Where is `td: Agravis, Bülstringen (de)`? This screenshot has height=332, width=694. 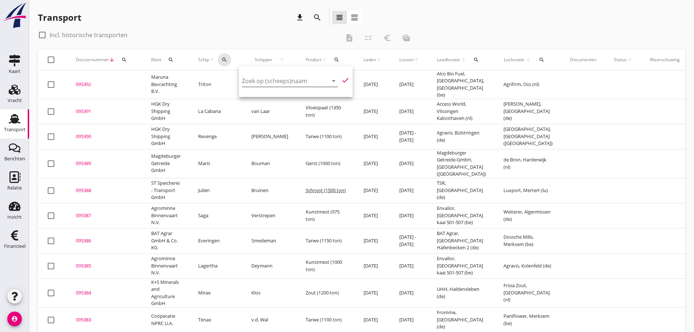
td: Agravis, Bülstringen (de) is located at coordinates (461, 136).